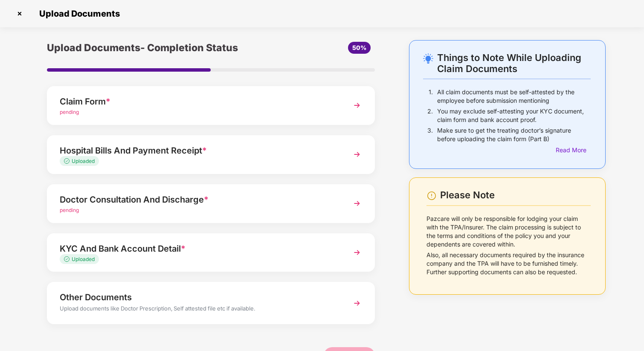 The height and width of the screenshot is (351, 644). I want to click on span: 50%, so click(359, 48).